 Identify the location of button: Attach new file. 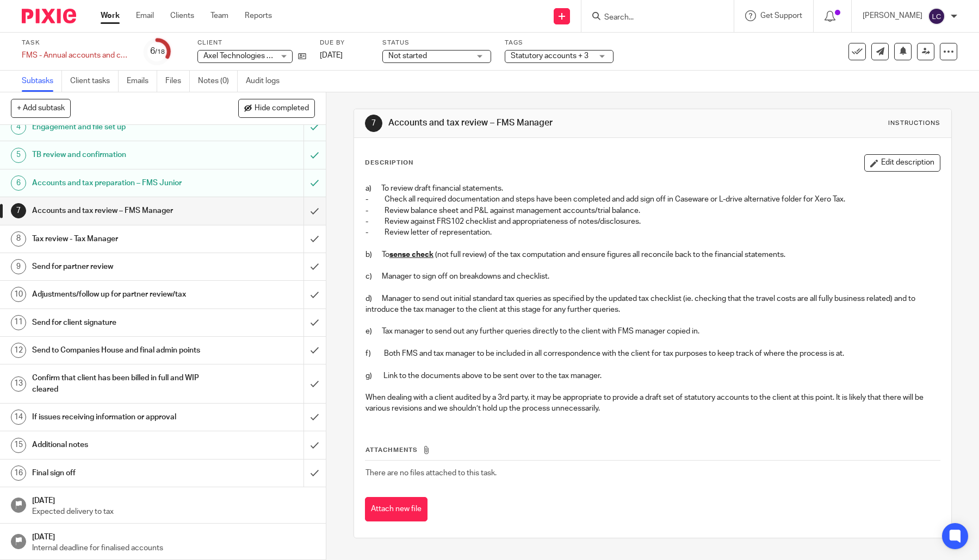
(396, 509).